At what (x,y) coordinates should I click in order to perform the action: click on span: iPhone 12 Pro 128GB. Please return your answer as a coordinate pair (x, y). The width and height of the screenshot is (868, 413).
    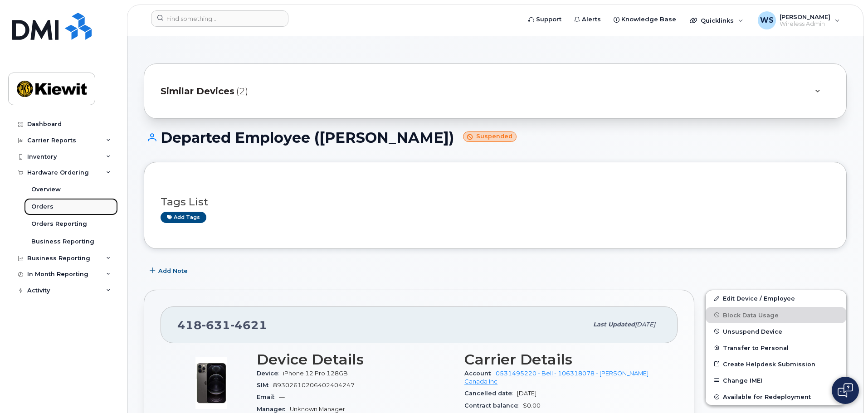
    Looking at the image, I should click on (315, 373).